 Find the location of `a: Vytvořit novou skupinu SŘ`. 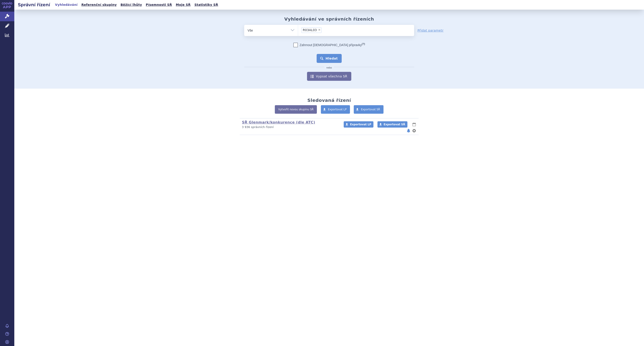

a: Vytvořit novou skupinu SŘ is located at coordinates (296, 109).